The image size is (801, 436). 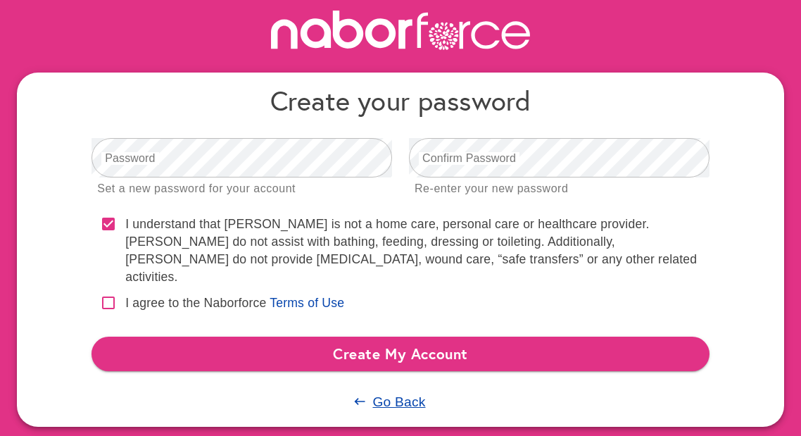 What do you see at coordinates (196, 189) in the screenshot?
I see `div: Set a new password for your account` at bounding box center [196, 189].